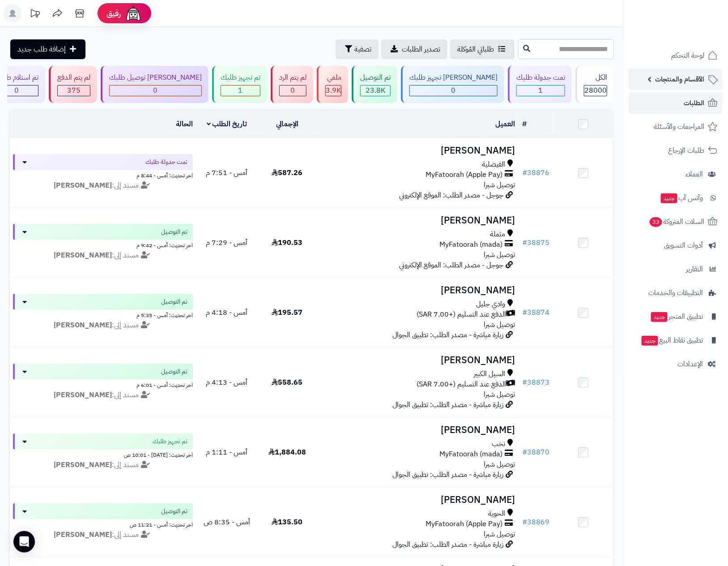  I want to click on div: اخر تحديث: أمس - 5:35 م, so click(103, 314).